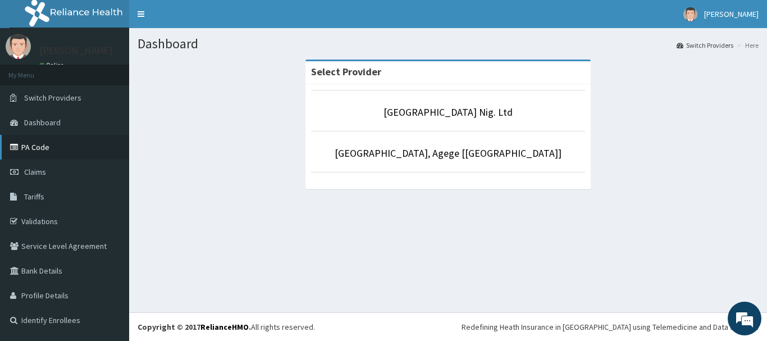 The height and width of the screenshot is (341, 767). What do you see at coordinates (225, 327) in the screenshot?
I see `a: RelianceHMO` at bounding box center [225, 327].